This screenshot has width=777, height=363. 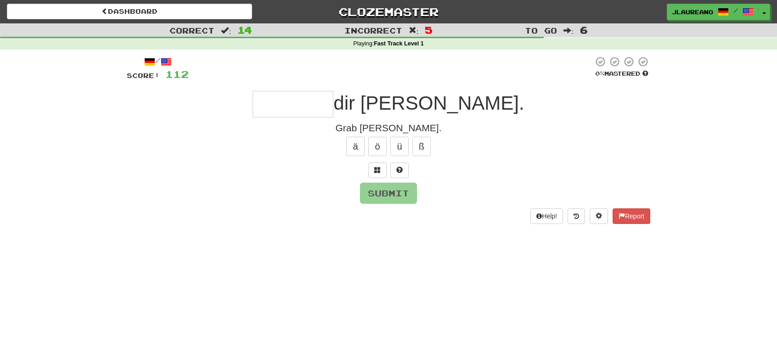 I want to click on button: Submit, so click(x=388, y=193).